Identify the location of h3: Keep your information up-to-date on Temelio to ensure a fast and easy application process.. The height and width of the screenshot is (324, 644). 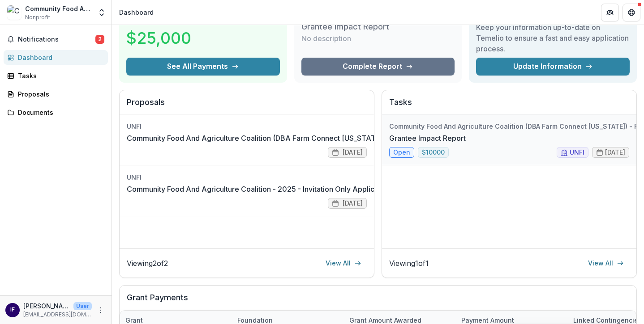
(553, 38).